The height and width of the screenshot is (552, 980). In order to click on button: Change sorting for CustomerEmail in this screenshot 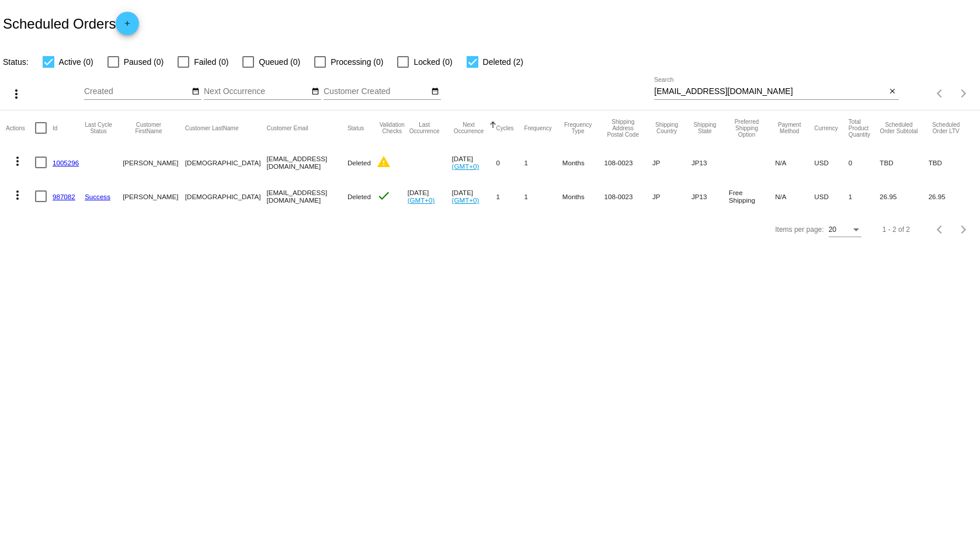, I will do `click(286, 128)`.